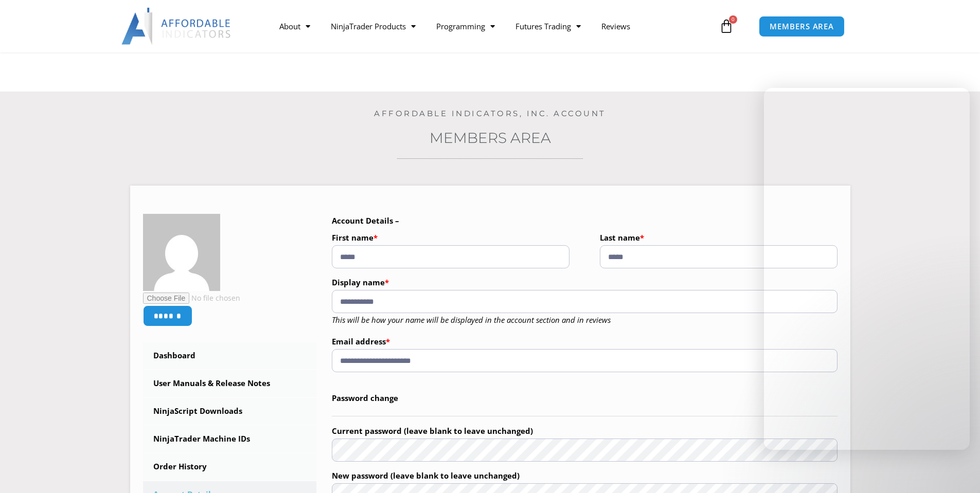 Image resolution: width=980 pixels, height=493 pixels. Describe the element at coordinates (802, 26) in the screenshot. I see `a: MEMBERS AREA` at that location.